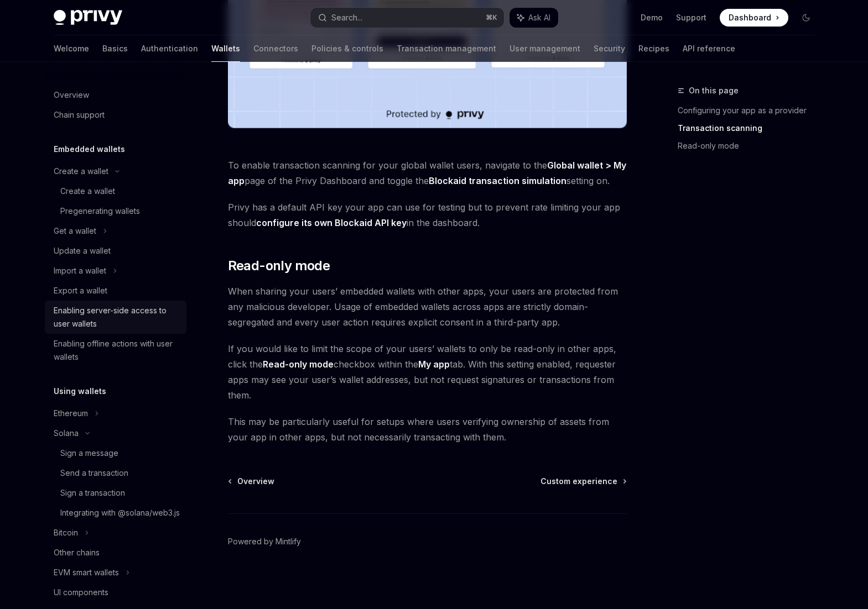  I want to click on div: Sign a message, so click(89, 453).